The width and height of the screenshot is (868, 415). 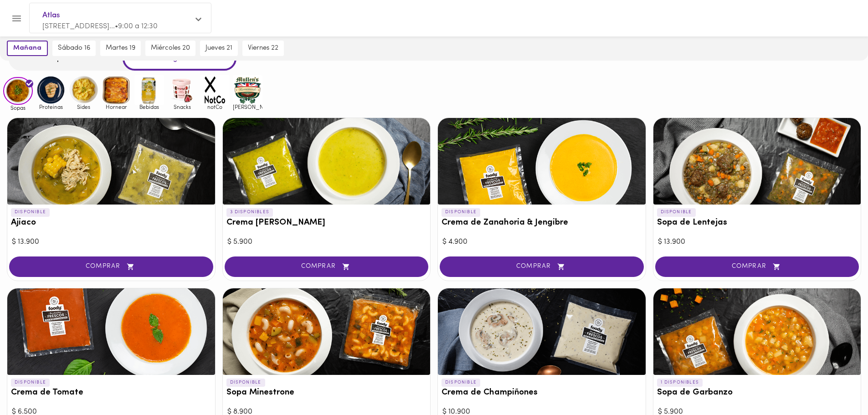 What do you see at coordinates (170, 48) in the screenshot?
I see `button: miércoles 20` at bounding box center [170, 48].